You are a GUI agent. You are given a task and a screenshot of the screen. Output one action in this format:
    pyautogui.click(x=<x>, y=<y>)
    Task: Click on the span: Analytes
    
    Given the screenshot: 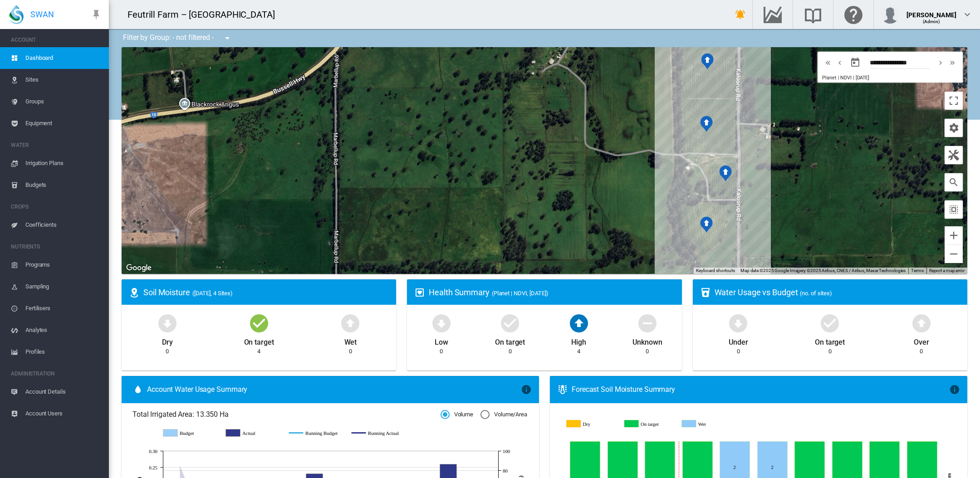 What is the action you would take?
    pyautogui.click(x=63, y=330)
    